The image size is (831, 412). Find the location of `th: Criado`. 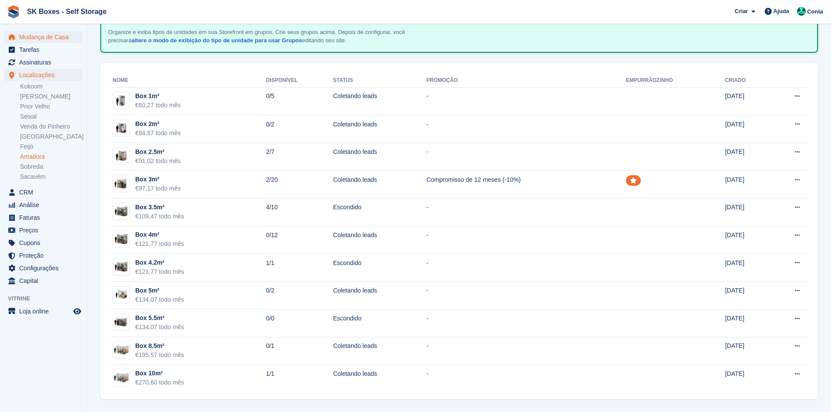

th: Criado is located at coordinates (747, 81).